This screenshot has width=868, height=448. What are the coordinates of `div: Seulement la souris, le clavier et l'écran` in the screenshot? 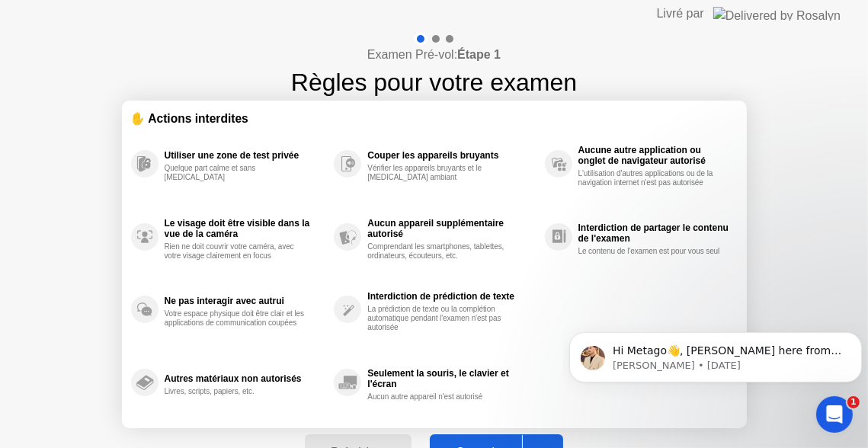 It's located at (452, 379).